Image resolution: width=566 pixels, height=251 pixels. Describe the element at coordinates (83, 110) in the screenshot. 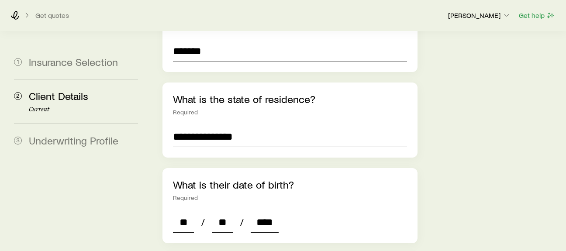

I see `p: Current` at that location.